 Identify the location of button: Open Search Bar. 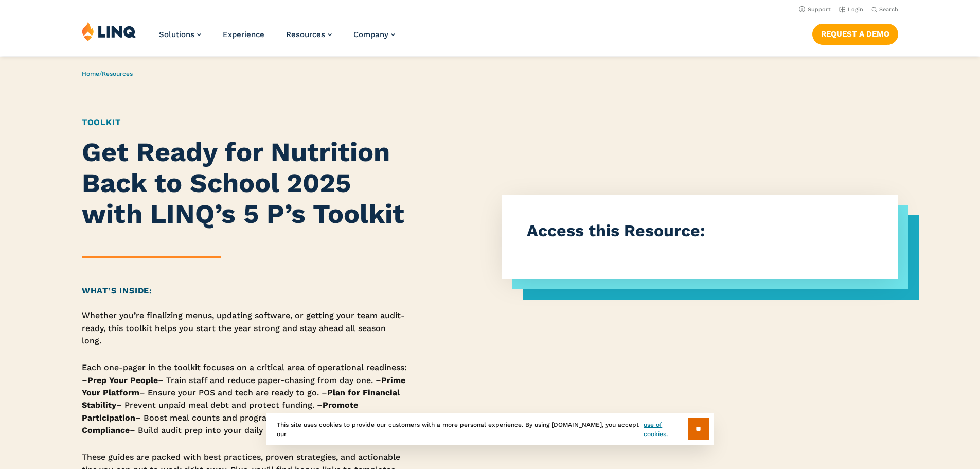
(885, 9).